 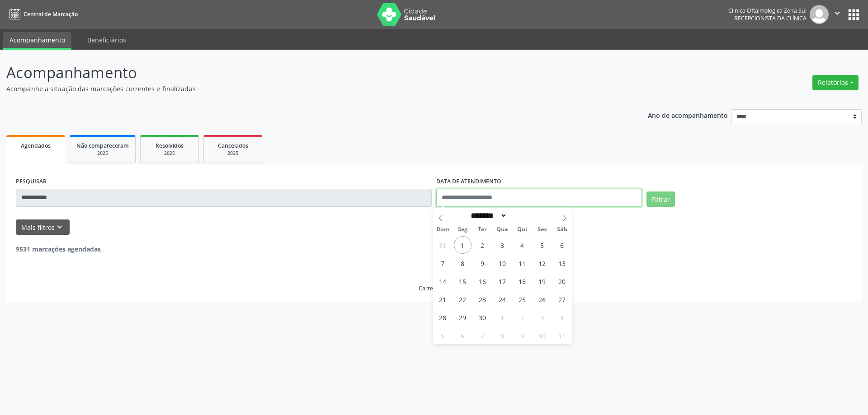 What do you see at coordinates (31, 182) in the screenshot?
I see `label: PESQUISAR` at bounding box center [31, 182].